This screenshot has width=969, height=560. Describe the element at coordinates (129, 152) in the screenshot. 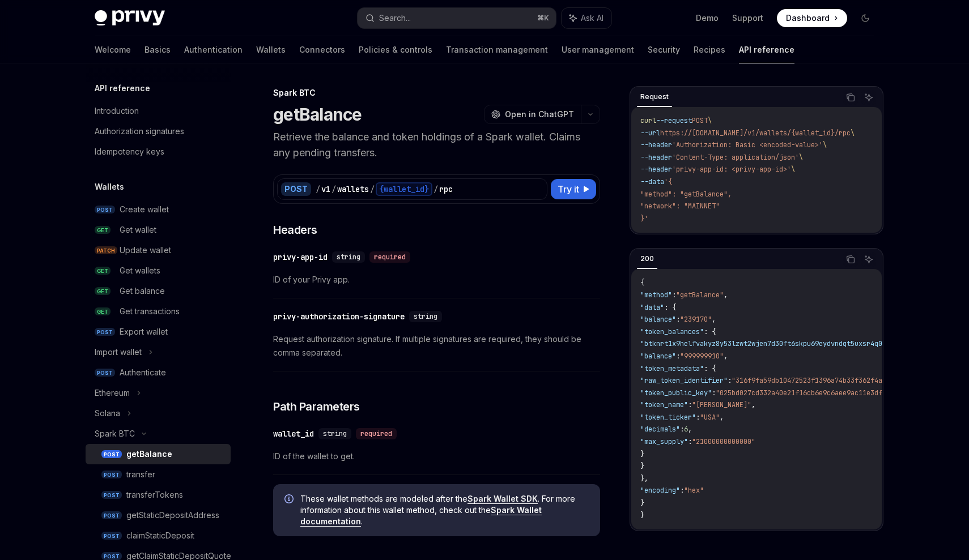

I see `div: Idempotency keys` at that location.